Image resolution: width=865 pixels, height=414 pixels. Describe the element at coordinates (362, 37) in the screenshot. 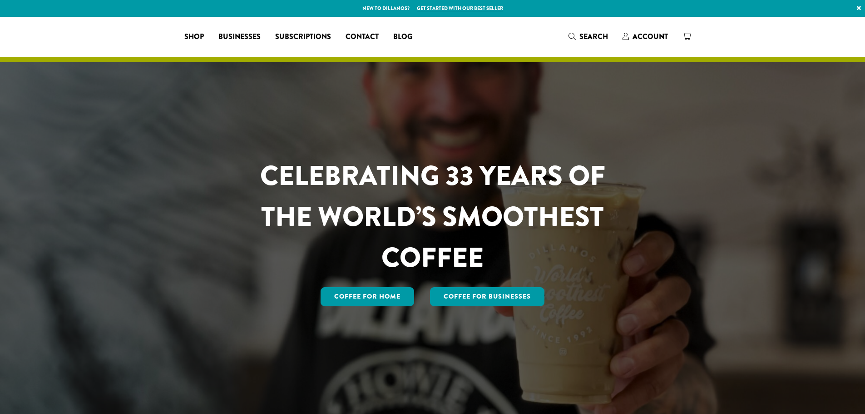

I see `span: Contact` at that location.